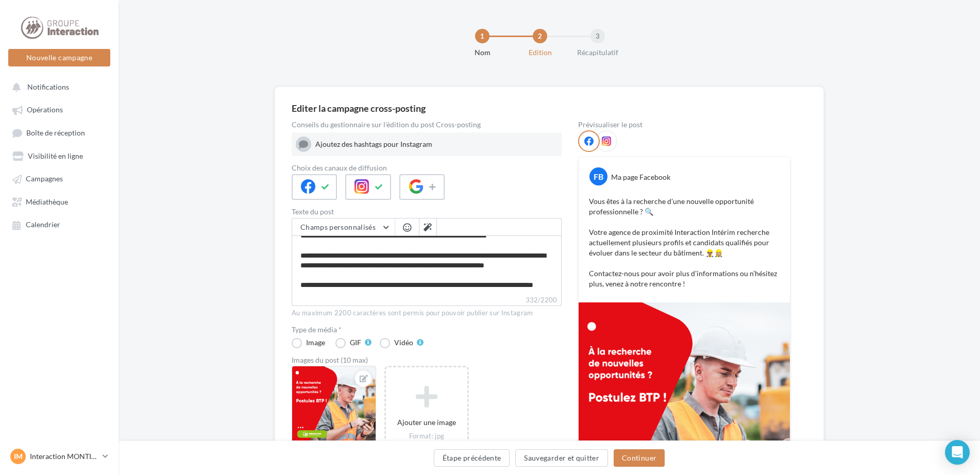 The width and height of the screenshot is (980, 475). I want to click on span: Calendrier, so click(43, 224).